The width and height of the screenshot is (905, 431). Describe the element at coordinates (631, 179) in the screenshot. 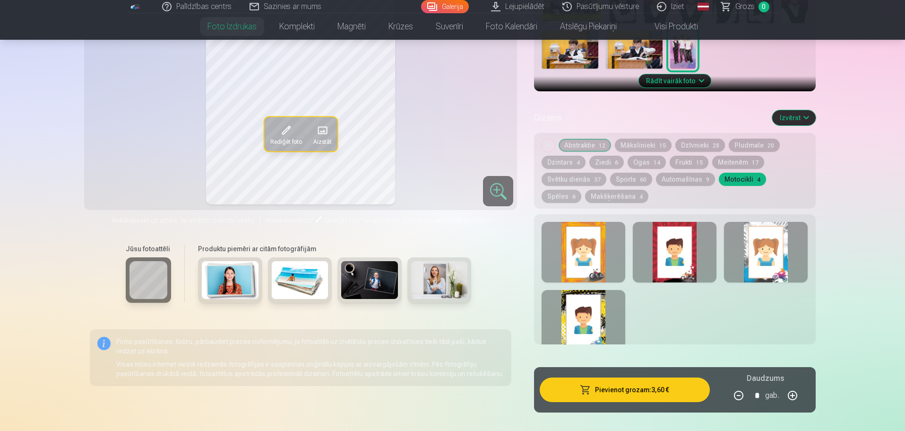

I see `button: Sports60` at that location.